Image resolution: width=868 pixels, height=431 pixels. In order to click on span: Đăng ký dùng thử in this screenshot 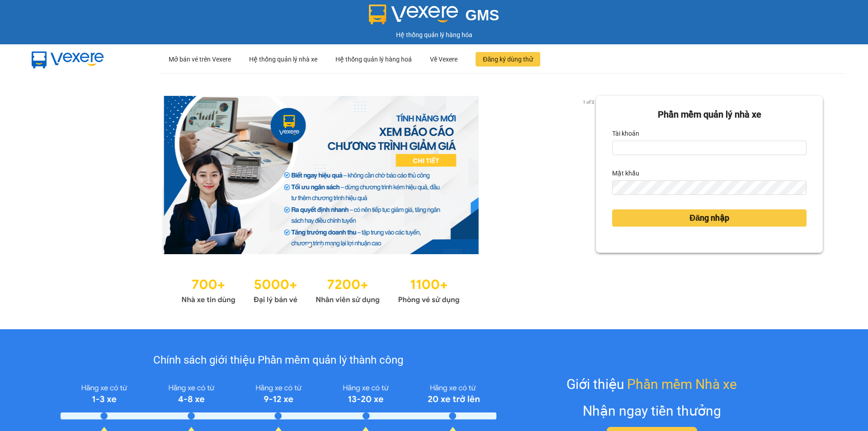, I will do `click(508, 59)`.